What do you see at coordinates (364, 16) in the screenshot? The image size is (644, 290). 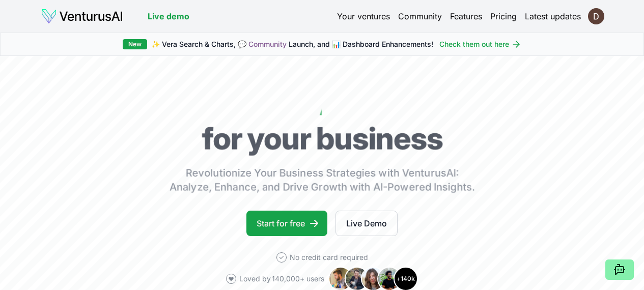 I see `a: Your ventures` at bounding box center [364, 16].